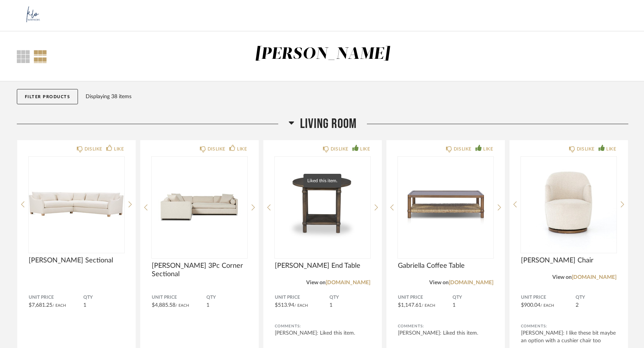 Image resolution: width=644 pixels, height=348 pixels. I want to click on span: $1,147.61, so click(410, 305).